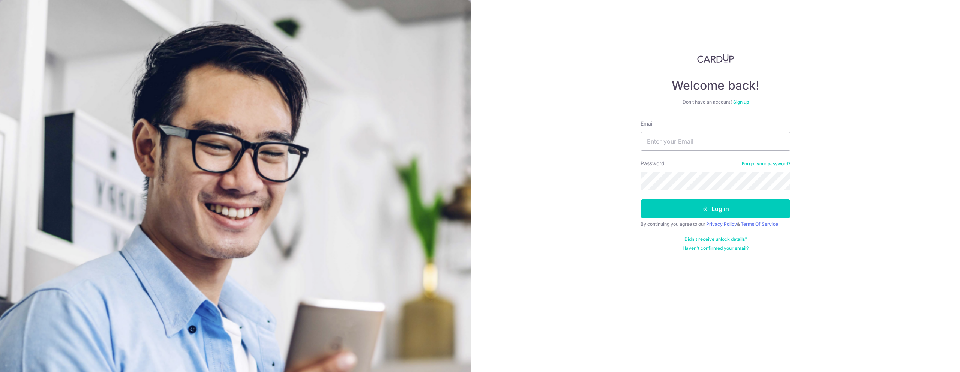  Describe the element at coordinates (759, 224) in the screenshot. I see `a: Terms Of Service` at that location.